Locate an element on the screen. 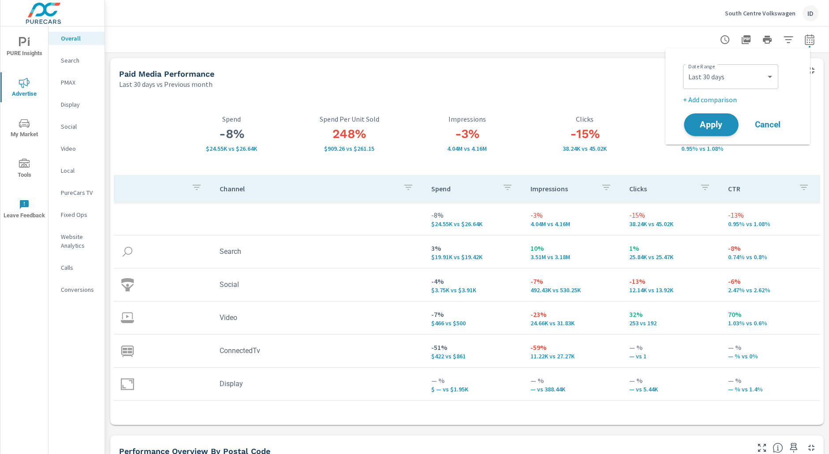 Image resolution: width=829 pixels, height=454 pixels. button: "Export Report to PDF" is located at coordinates (746, 40).